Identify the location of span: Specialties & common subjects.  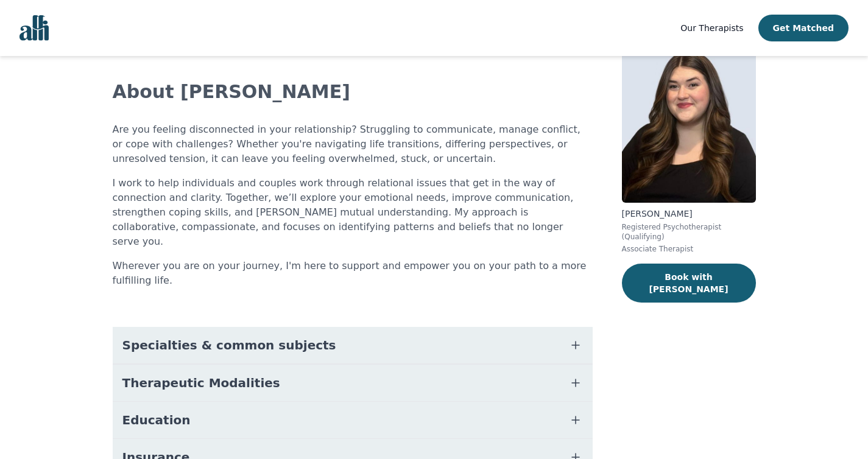
(229, 345).